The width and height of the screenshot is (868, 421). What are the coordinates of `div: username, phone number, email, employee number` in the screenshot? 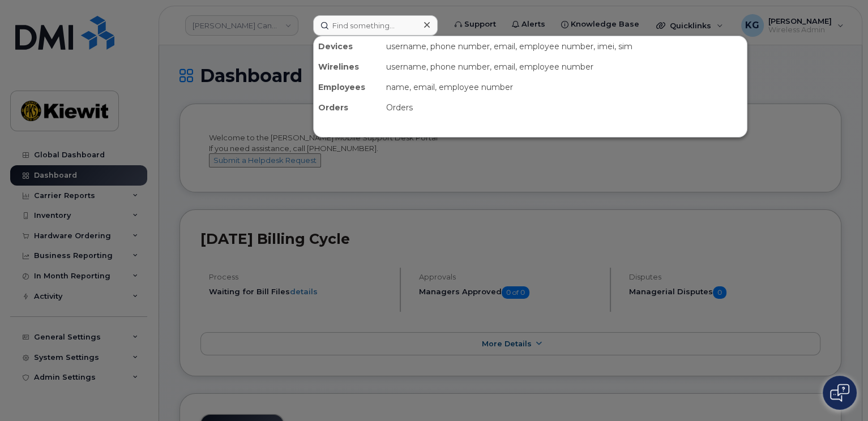 It's located at (564, 67).